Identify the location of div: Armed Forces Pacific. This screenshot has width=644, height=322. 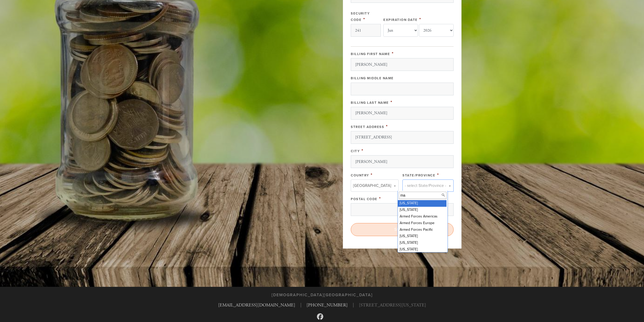
(422, 230).